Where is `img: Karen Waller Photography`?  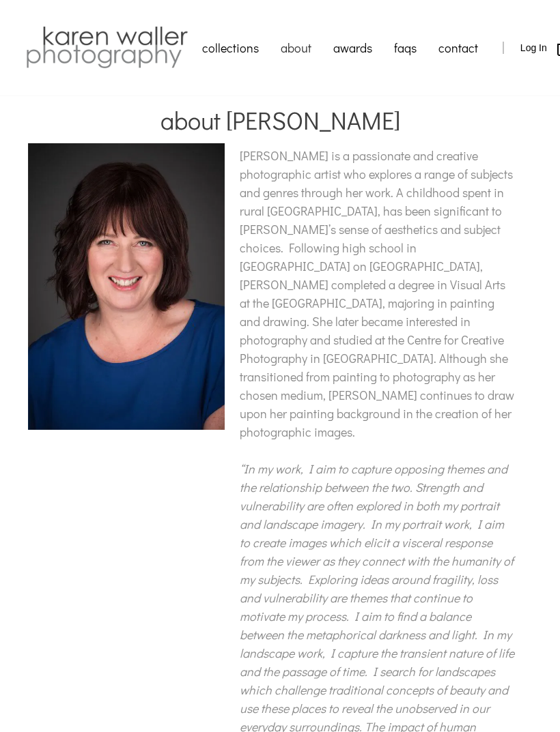 img: Karen Waller Photography is located at coordinates (106, 48).